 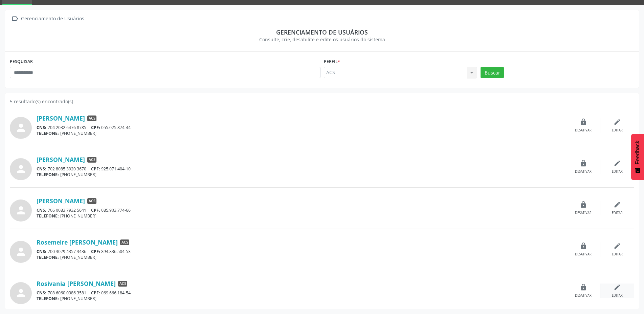 I want to click on div: Gerenciamento de Usuários, so click(x=52, y=19).